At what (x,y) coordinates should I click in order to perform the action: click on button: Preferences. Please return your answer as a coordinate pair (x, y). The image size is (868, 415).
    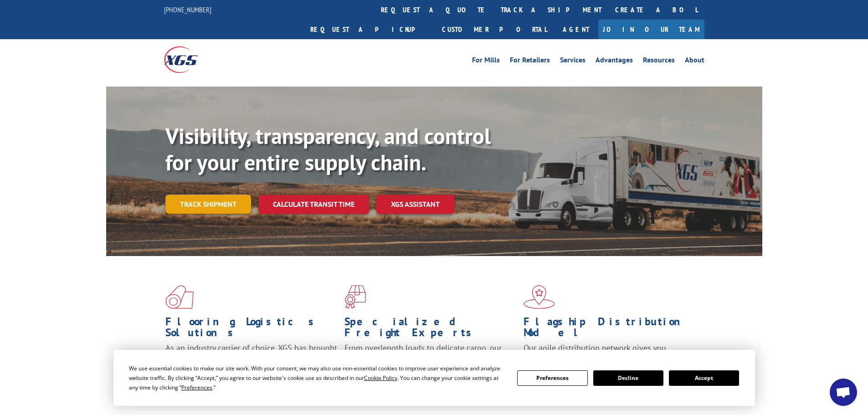
    Looking at the image, I should click on (552, 378).